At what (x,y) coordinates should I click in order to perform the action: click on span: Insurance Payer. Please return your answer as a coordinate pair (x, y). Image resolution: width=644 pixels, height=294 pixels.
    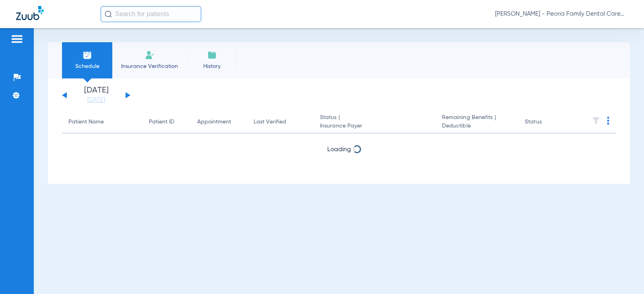
    Looking at the image, I should click on (374, 126).